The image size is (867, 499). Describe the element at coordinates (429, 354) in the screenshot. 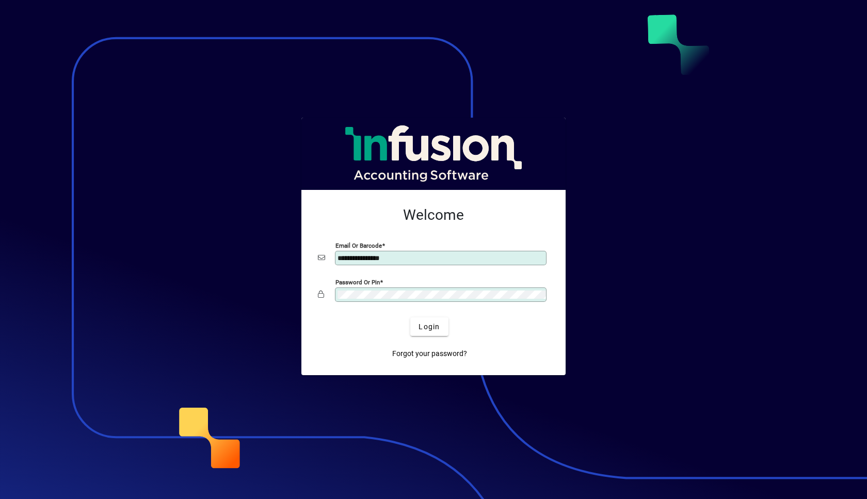

I see `span: Forgot your password?` at that location.